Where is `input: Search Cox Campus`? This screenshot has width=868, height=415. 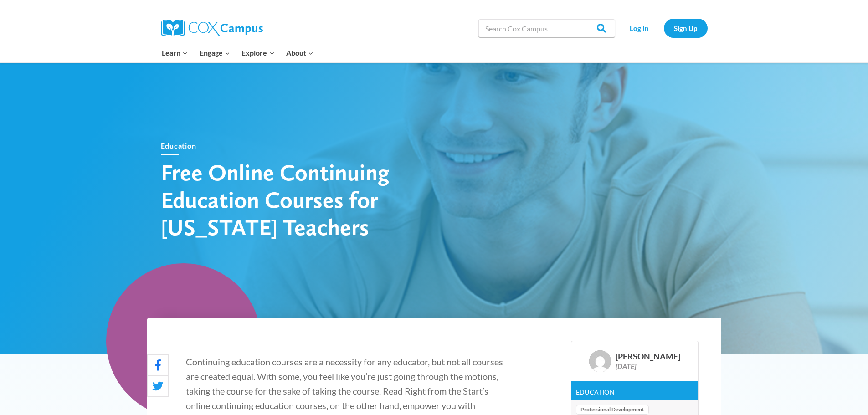
input: Search Cox Campus is located at coordinates (547, 28).